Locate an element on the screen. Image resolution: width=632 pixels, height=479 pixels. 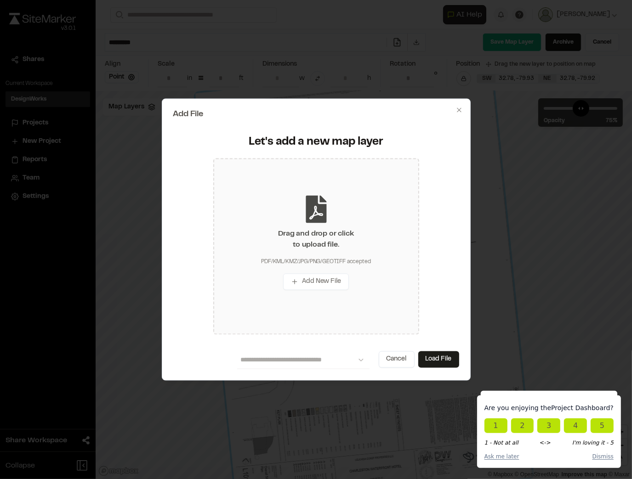
button: Load File is located at coordinates (438, 360).